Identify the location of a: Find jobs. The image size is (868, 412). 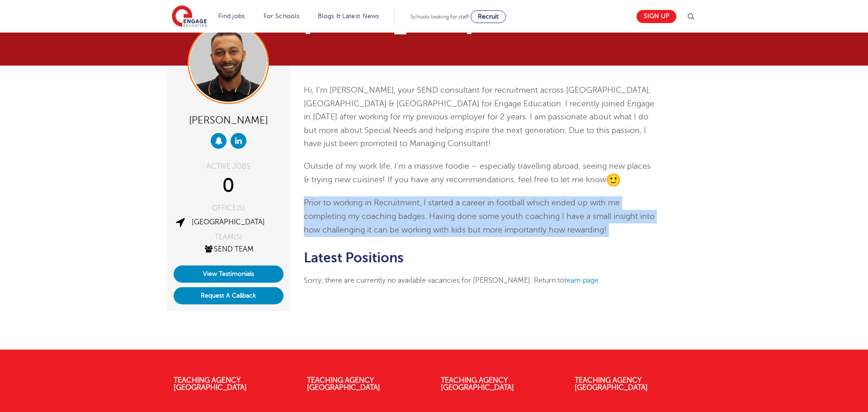
(231, 16).